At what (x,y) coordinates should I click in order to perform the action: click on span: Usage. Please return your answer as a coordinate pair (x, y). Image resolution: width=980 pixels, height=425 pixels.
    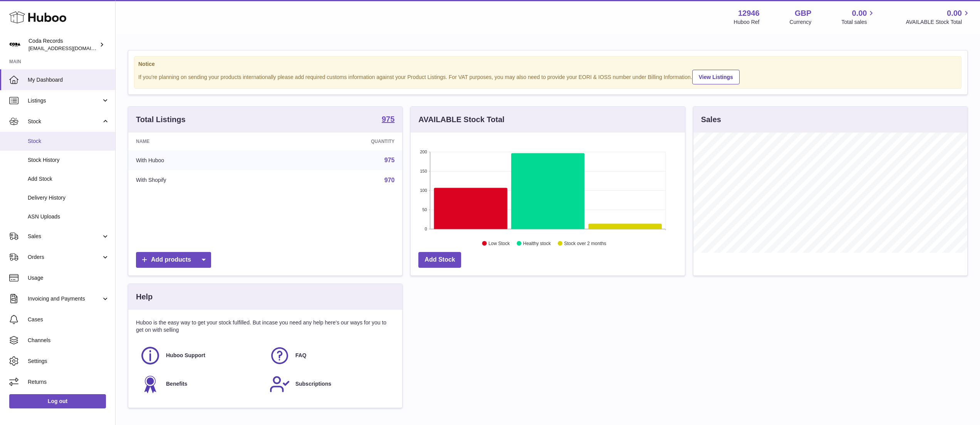
    Looking at the image, I should click on (69, 278).